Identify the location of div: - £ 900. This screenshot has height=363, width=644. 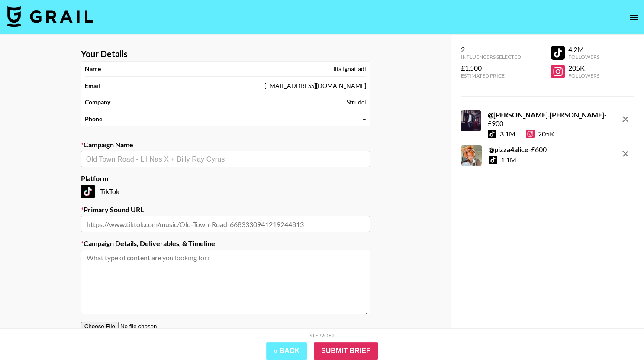
(551, 119).